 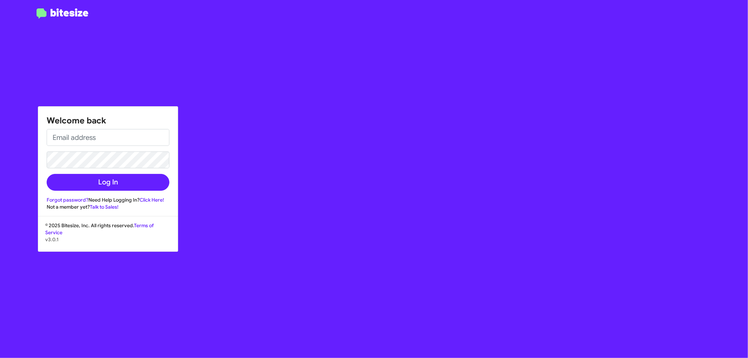 I want to click on a: Forgot password?, so click(x=67, y=200).